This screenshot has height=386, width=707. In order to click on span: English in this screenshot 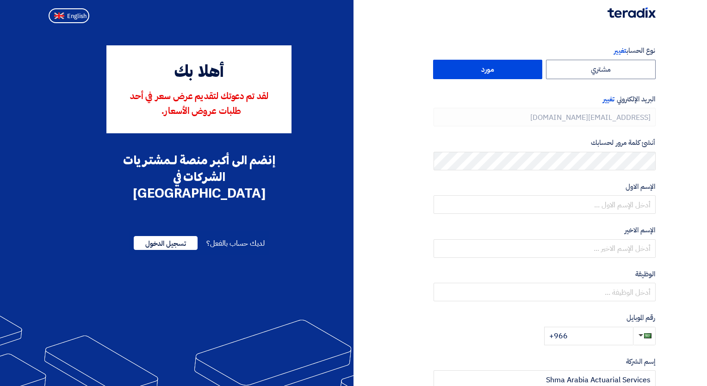, I will do `click(77, 16)`.